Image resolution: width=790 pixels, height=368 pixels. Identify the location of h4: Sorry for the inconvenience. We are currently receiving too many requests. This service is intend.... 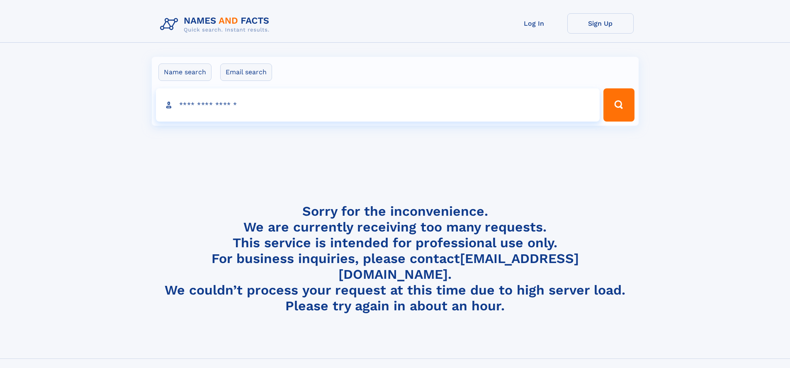
(395, 258).